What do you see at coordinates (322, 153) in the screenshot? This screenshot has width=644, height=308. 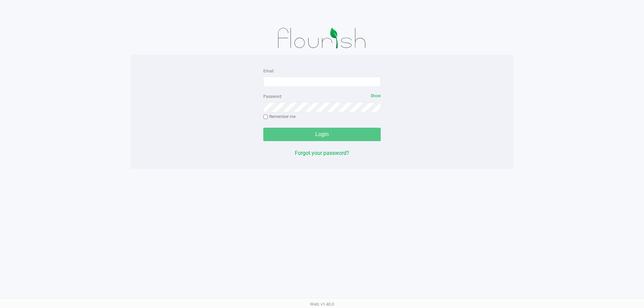 I see `button: Forgot your password?` at bounding box center [322, 153].